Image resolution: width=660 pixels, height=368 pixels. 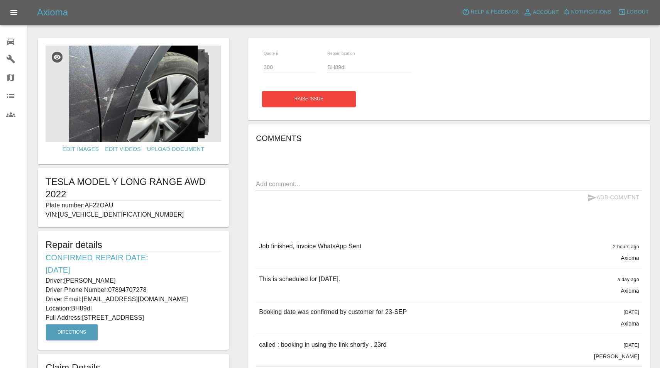 I want to click on p: Booking date was confirmed by customer for 23-SEP, so click(x=333, y=312).